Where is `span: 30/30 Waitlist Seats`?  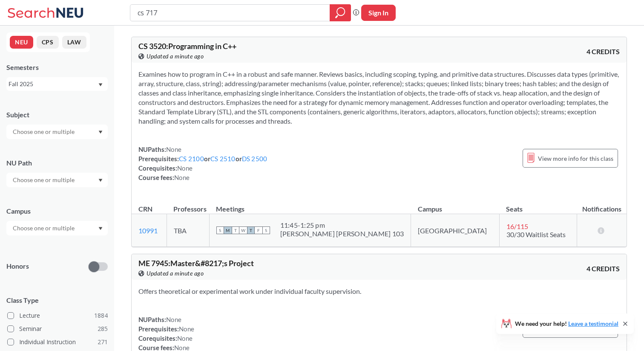
span: 30/30 Waitlist Seats is located at coordinates (535, 234).